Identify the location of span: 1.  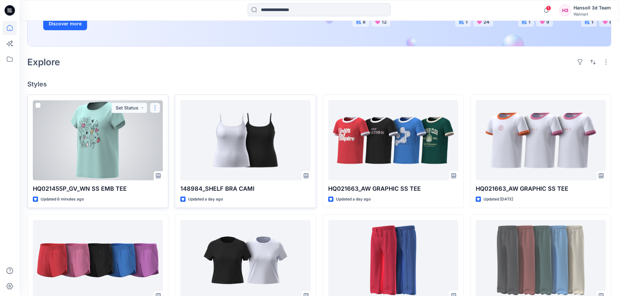
(549, 8).